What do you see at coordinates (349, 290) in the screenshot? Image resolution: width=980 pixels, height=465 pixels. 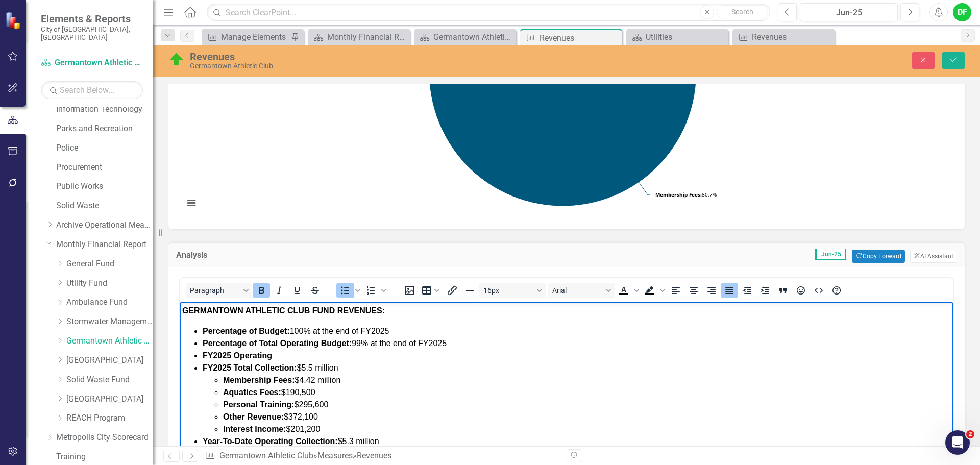 I see `div: Bullet list` at bounding box center [349, 290].